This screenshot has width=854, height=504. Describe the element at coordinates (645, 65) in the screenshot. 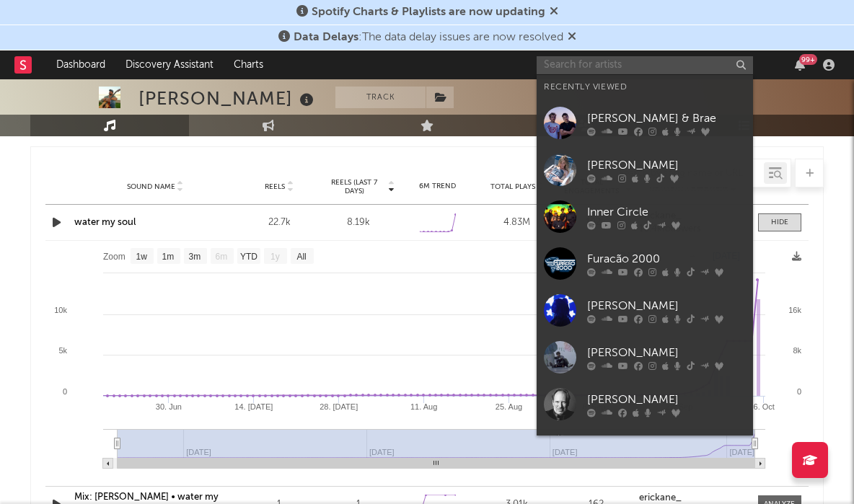

I see `input: Search for artists` at that location.